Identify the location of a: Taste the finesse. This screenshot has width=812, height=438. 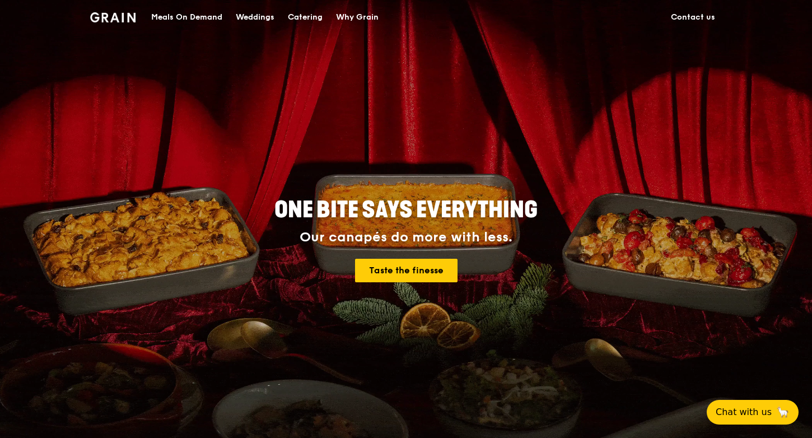
(406, 270).